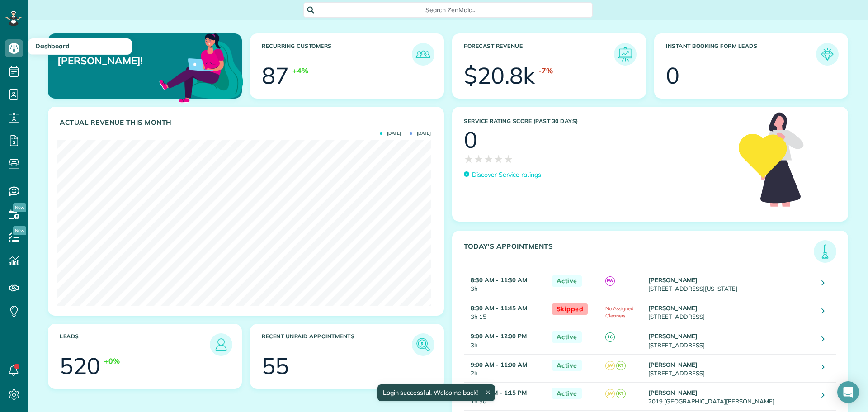  I want to click on div: $20.8k, so click(499, 76).